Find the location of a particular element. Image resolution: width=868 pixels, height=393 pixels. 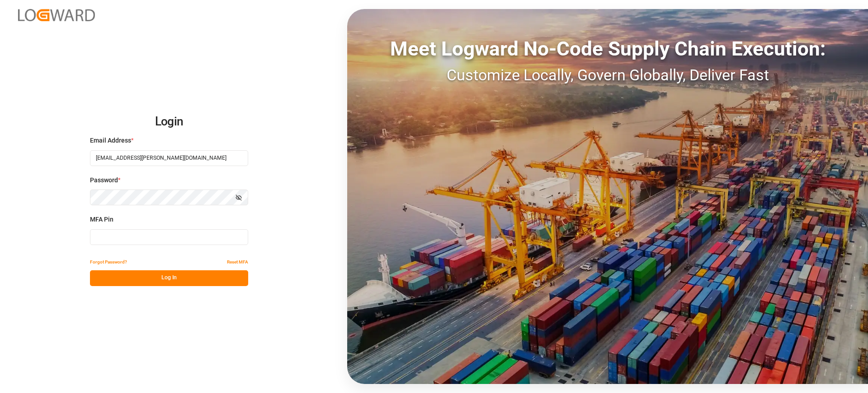

button: Reset MFA is located at coordinates (237, 262).